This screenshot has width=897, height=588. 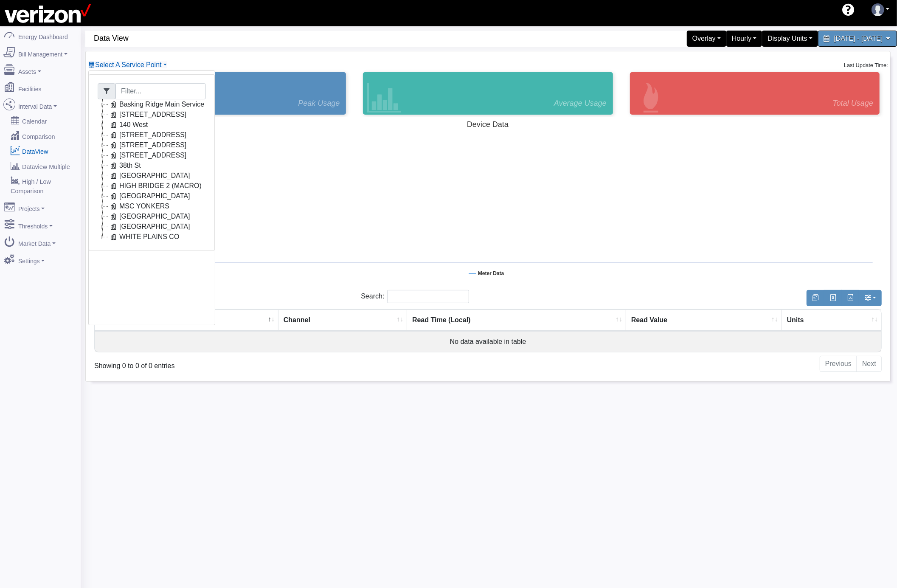 I want to click on li: Basking Ridge Main Service, so click(x=152, y=104).